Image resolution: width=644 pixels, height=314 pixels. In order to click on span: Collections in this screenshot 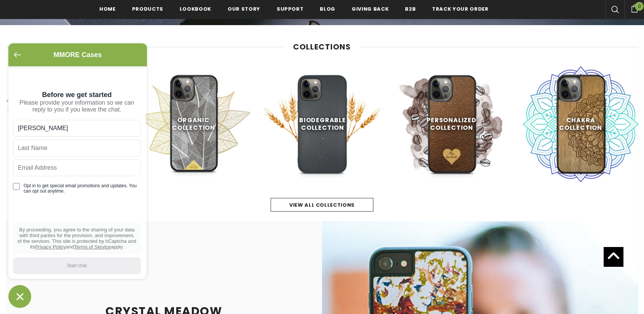, I will do `click(322, 47)`.